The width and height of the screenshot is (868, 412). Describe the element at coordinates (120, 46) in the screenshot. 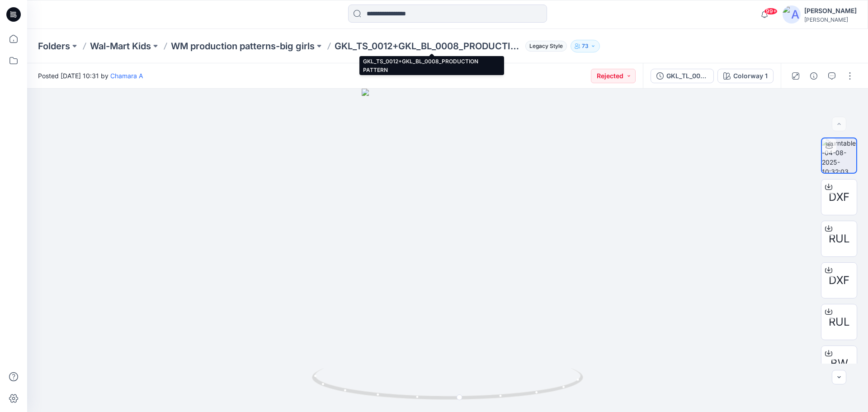

I see `p: Wal-Mart Kids` at that location.